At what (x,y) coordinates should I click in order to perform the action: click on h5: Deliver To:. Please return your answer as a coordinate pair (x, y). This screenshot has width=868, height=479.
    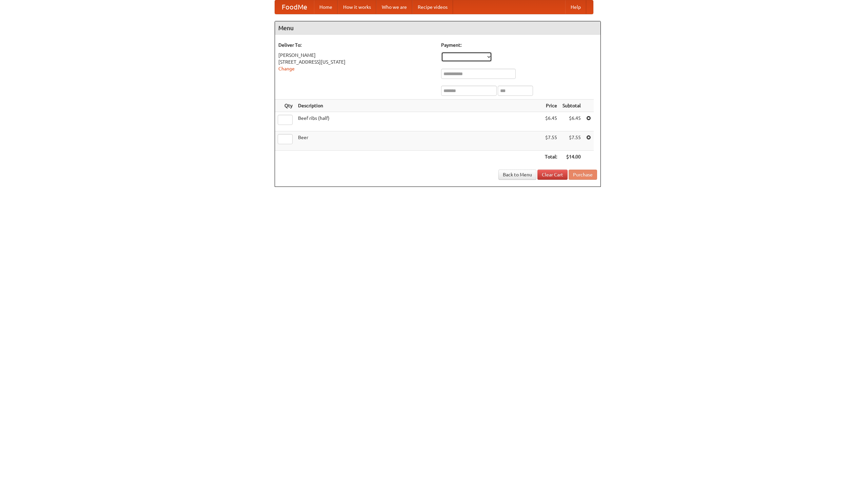
    Looking at the image, I should click on (356, 45).